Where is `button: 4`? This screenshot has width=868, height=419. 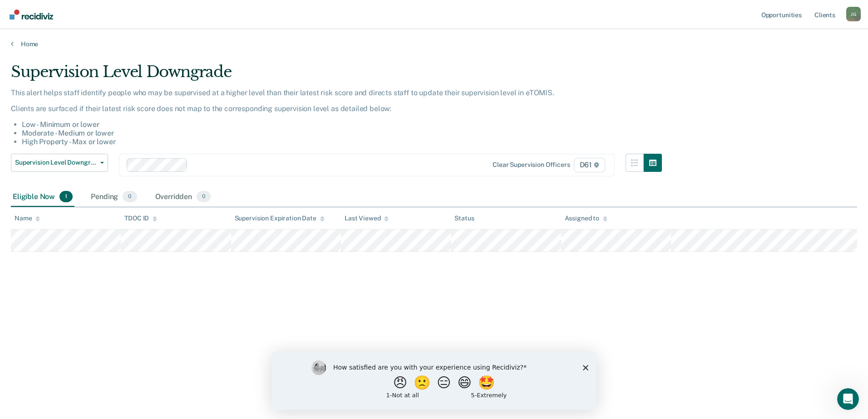
button: 4 is located at coordinates (194, 31).